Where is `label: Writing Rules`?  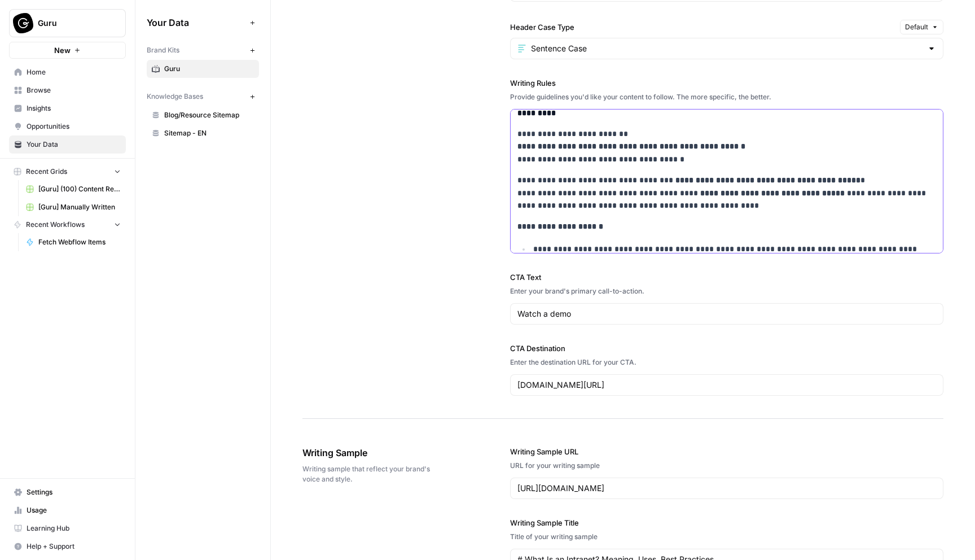
label: Writing Rules is located at coordinates (727, 83).